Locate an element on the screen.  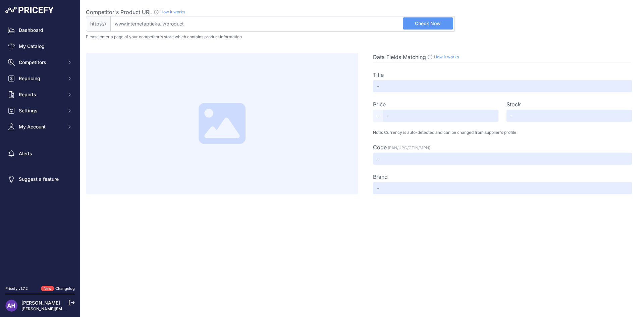
p: Please enter a page of your competitor's store which contains product information is located at coordinates (362, 37).